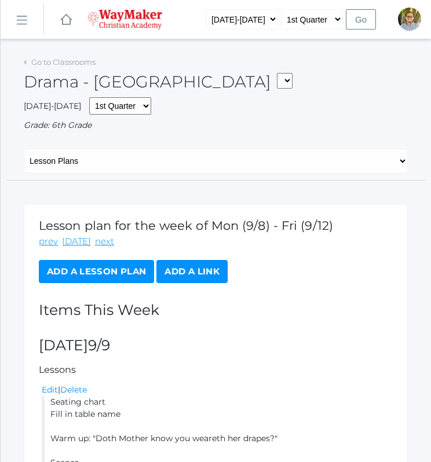 The width and height of the screenshot is (431, 462). I want to click on a: Add a Lesson Plan, so click(96, 272).